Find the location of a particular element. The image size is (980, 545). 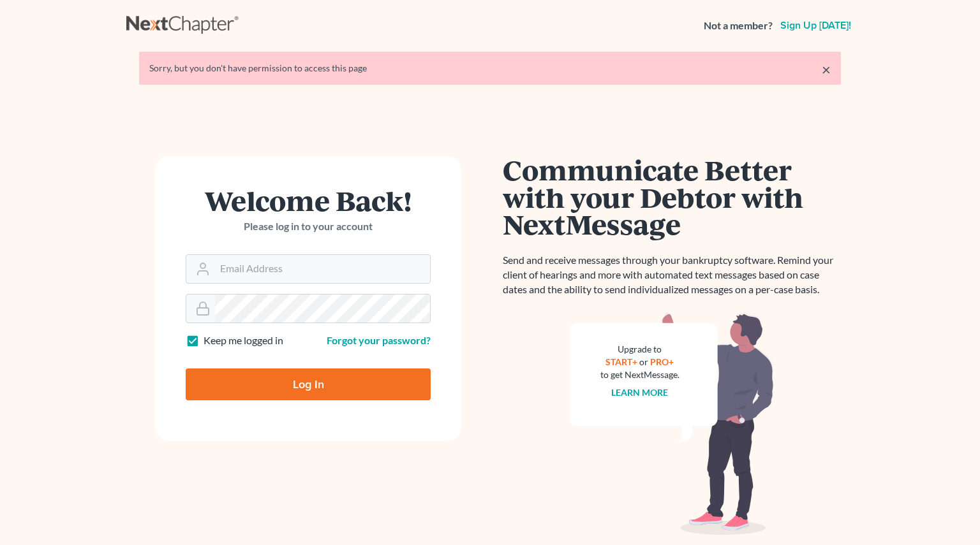

a: Forgot your password? is located at coordinates (378, 340).